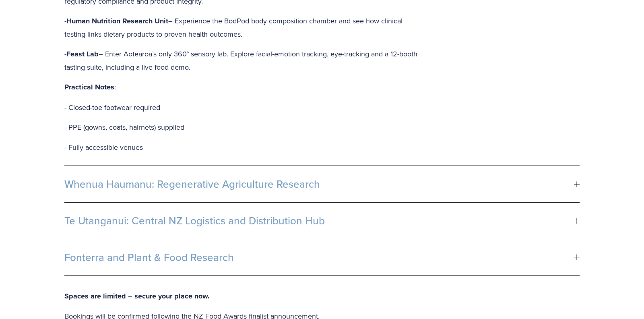  I want to click on strong: Practical Notes, so click(89, 87).